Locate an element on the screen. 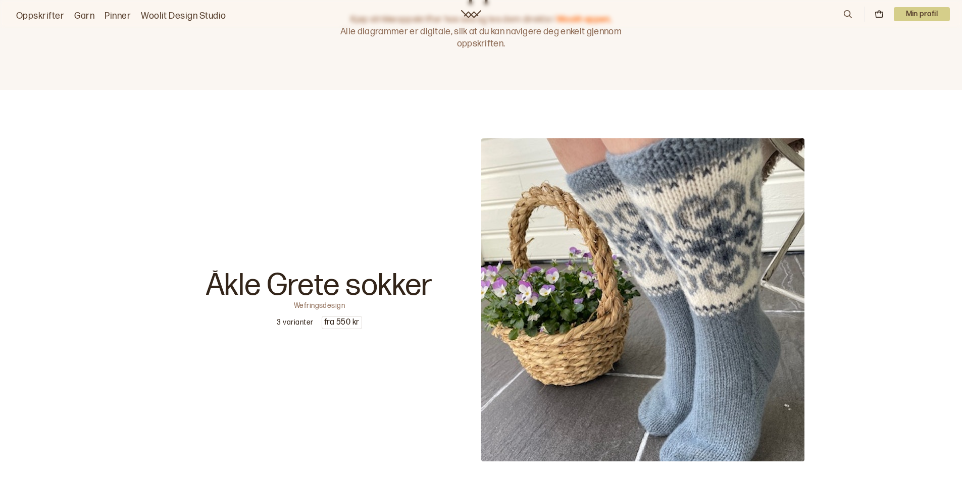 The image size is (962, 477). p: 3 varianter is located at coordinates (295, 323).